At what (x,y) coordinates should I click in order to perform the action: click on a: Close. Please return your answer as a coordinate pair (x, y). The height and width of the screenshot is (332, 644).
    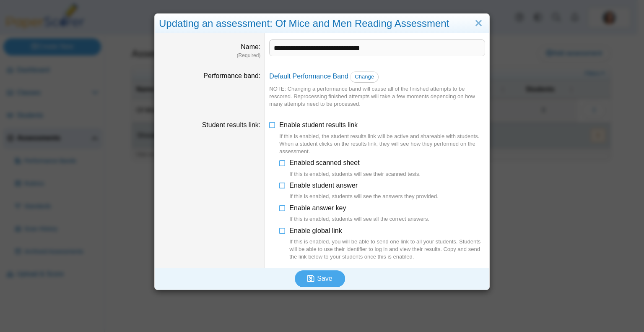
    Looking at the image, I should click on (479, 23).